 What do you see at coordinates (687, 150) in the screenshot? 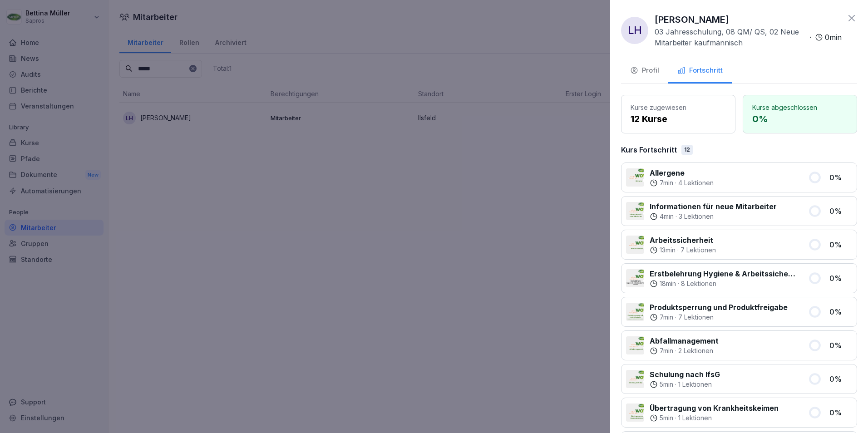
I see `div: 12` at bounding box center [687, 150].